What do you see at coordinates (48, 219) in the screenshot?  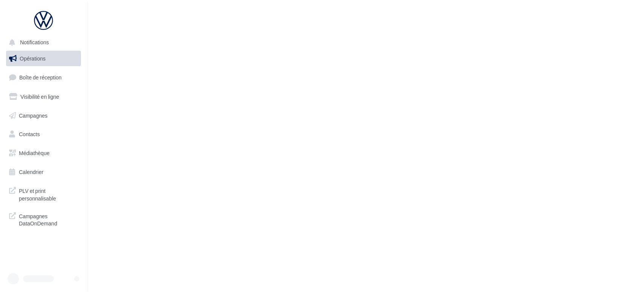 I see `span: Campagnes DataOnDemand` at bounding box center [48, 219].